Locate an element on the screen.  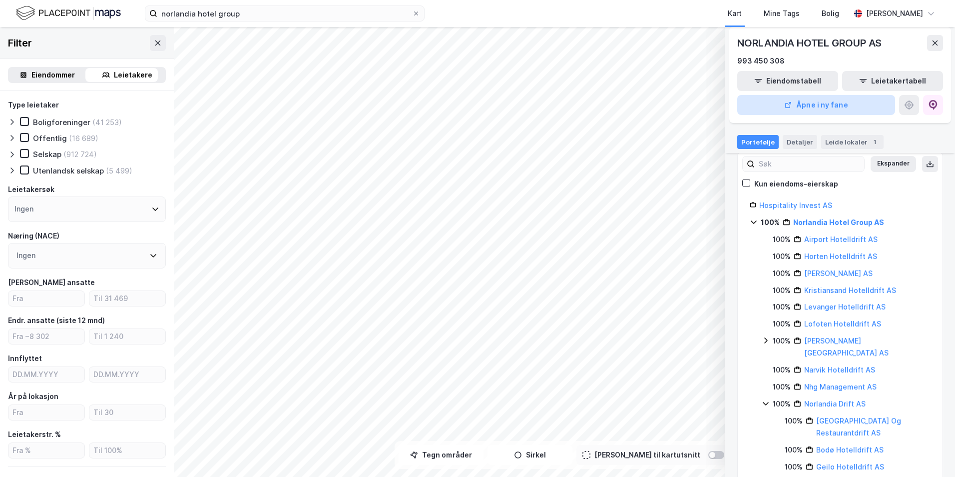
input: Søk på adresse, matrikkel, gårdeiere, leietakere eller personer is located at coordinates (285, 13).